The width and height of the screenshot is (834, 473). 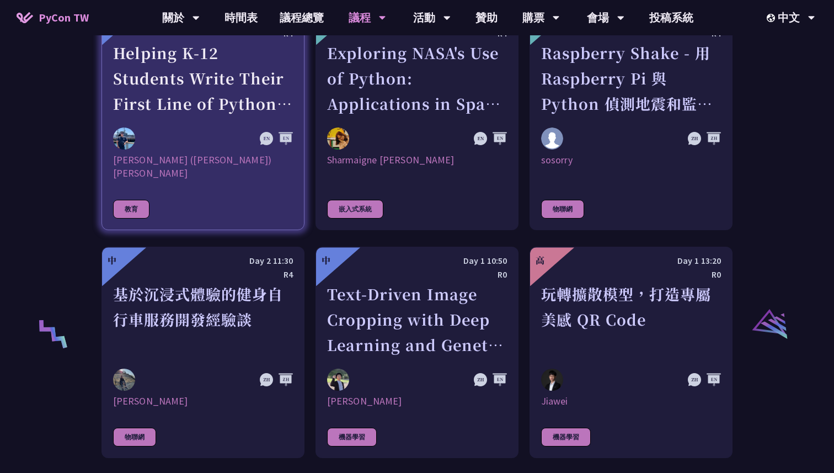 What do you see at coordinates (203, 118) in the screenshot?
I see `a: 中 Day 1 11:15 R4 Helping K-12 Students Write Their First Line of Python: Building a Game-Based Le...` at bounding box center [203, 118].